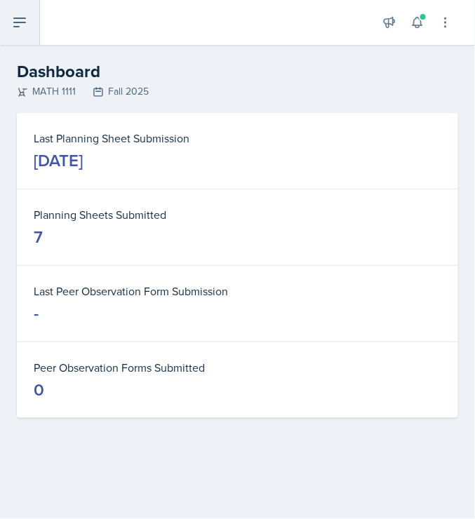  Describe the element at coordinates (237, 91) in the screenshot. I see `div: MATH 1111 Fall 2025` at that location.